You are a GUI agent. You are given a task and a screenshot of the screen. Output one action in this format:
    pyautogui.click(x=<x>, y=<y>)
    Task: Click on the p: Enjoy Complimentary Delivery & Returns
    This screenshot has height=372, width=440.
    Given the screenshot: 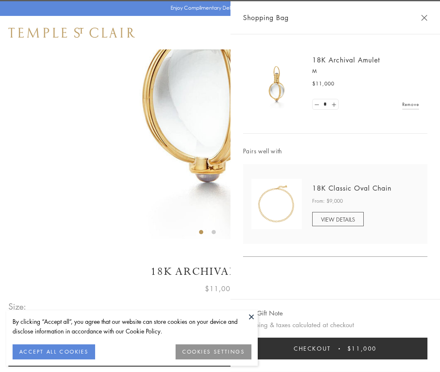 What is the action you would take?
    pyautogui.click(x=218, y=8)
    